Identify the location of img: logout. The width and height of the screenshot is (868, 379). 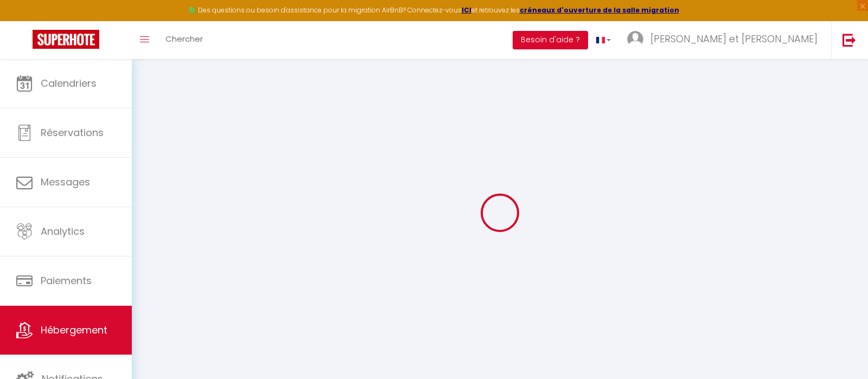
(849, 39).